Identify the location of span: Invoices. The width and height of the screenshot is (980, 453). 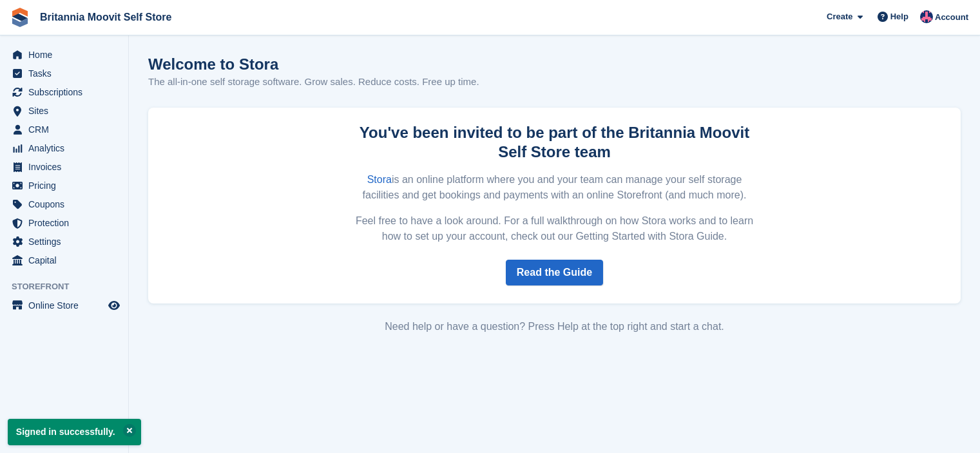
(67, 167).